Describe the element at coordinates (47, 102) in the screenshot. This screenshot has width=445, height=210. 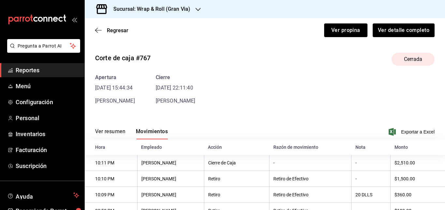
I see `span: Configuración` at that location.